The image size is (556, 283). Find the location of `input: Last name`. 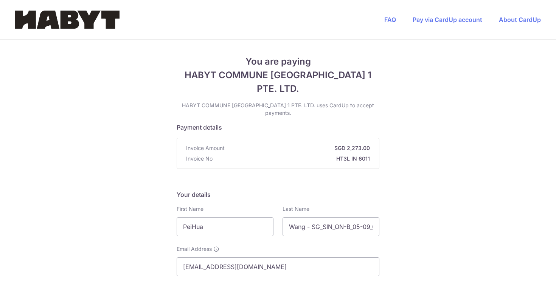

input: Last name is located at coordinates (331, 227).